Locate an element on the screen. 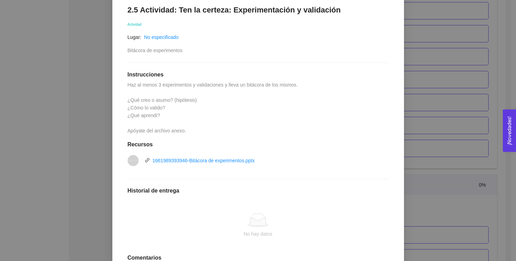 Image resolution: width=516 pixels, height=261 pixels. span: Haz al menos 3 experimentos y validaciones y lleva un bitácora de los mismos. ¿Qué creo o asumo? ... is located at coordinates (213, 108).